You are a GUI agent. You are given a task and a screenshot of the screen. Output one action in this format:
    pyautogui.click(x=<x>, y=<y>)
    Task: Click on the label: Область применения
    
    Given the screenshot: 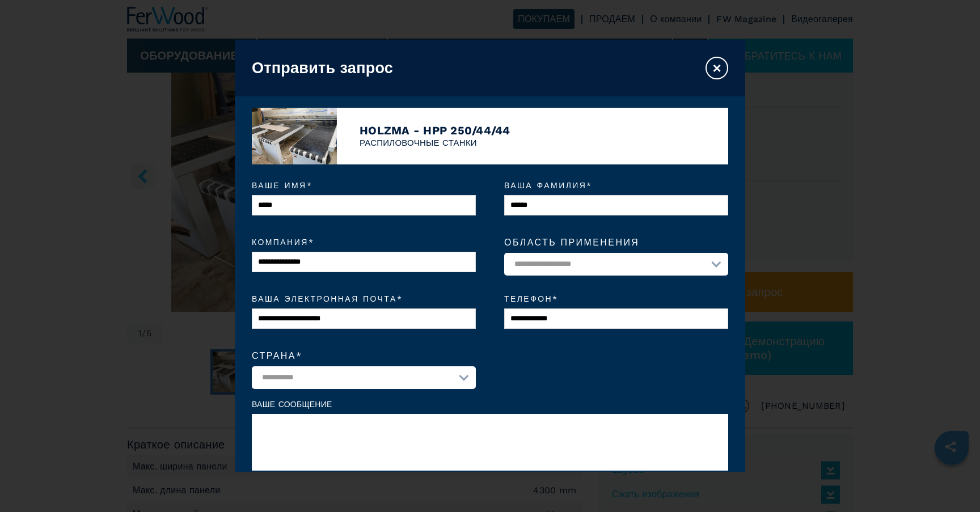 What is the action you would take?
    pyautogui.click(x=616, y=243)
    